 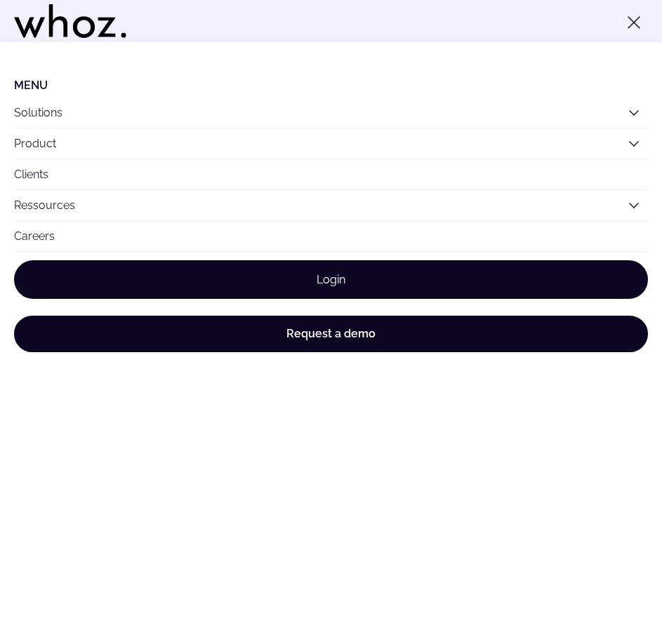 I want to click on a: Careers, so click(x=331, y=235).